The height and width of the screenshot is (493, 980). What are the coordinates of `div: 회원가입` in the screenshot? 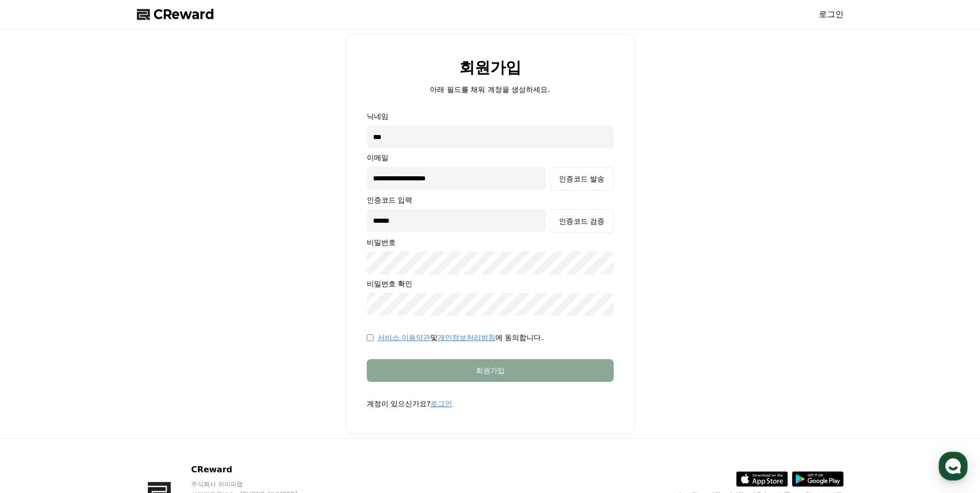 It's located at (490, 370).